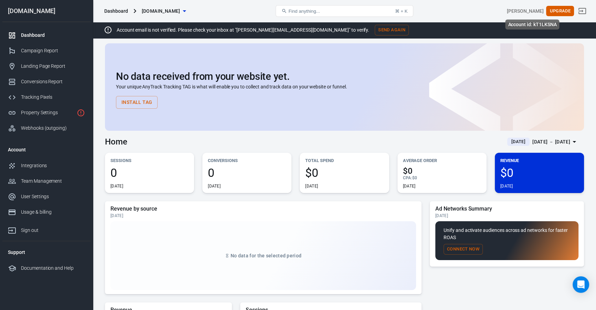 This screenshot has width=596, height=310. I want to click on h3: Home, so click(116, 142).